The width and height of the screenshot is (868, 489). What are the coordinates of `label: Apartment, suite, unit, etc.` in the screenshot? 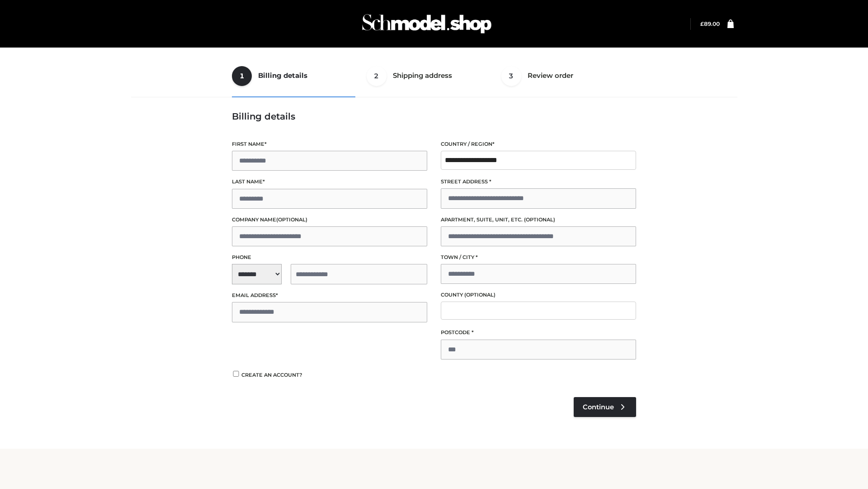 It's located at (539, 220).